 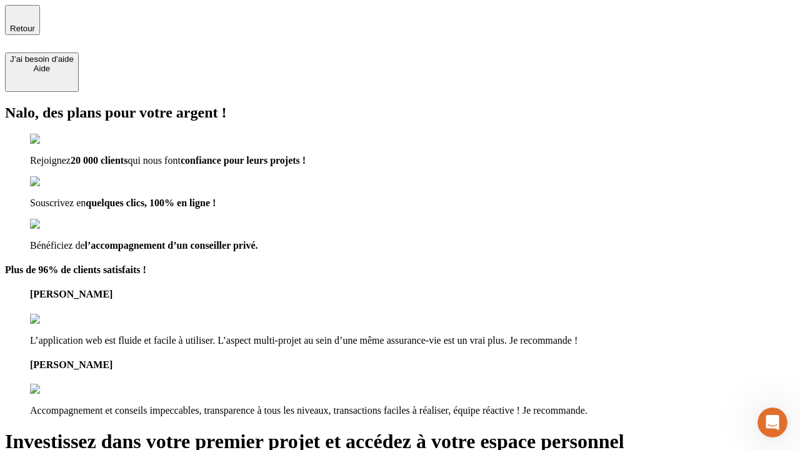 What do you see at coordinates (400, 113) in the screenshot?
I see `h2: Nalo, des plans pour votre argent !` at bounding box center [400, 113].